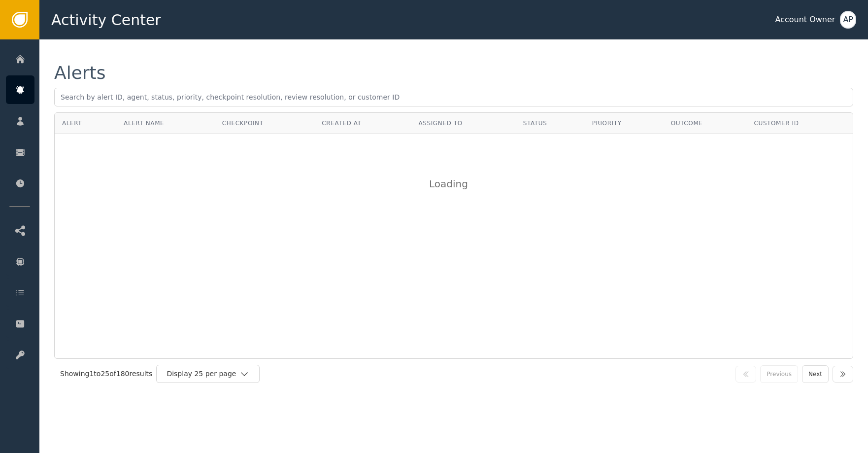  What do you see at coordinates (454, 184) in the screenshot?
I see `div: Loading` at bounding box center [454, 184].